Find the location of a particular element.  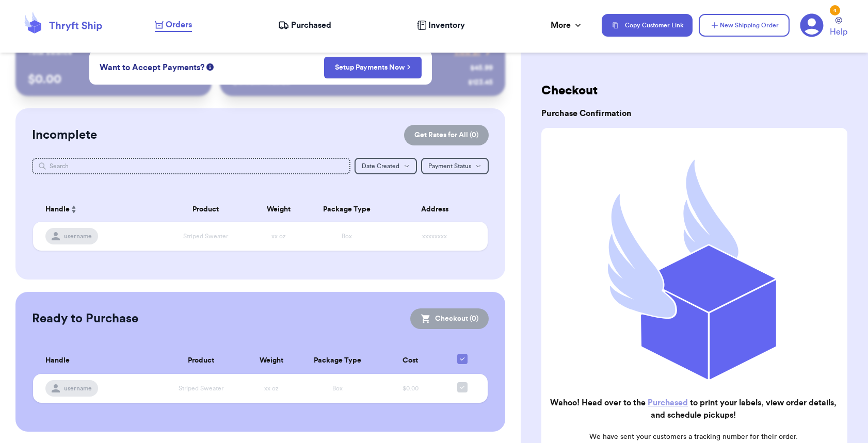

p: Total Balance is located at coordinates (50, 52).